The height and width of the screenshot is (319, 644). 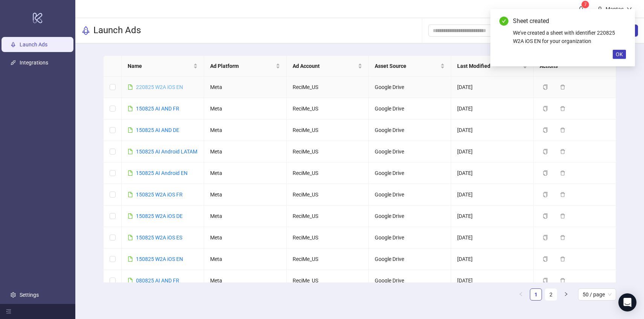 What do you see at coordinates (521, 295) in the screenshot?
I see `button: left` at bounding box center [521, 295].